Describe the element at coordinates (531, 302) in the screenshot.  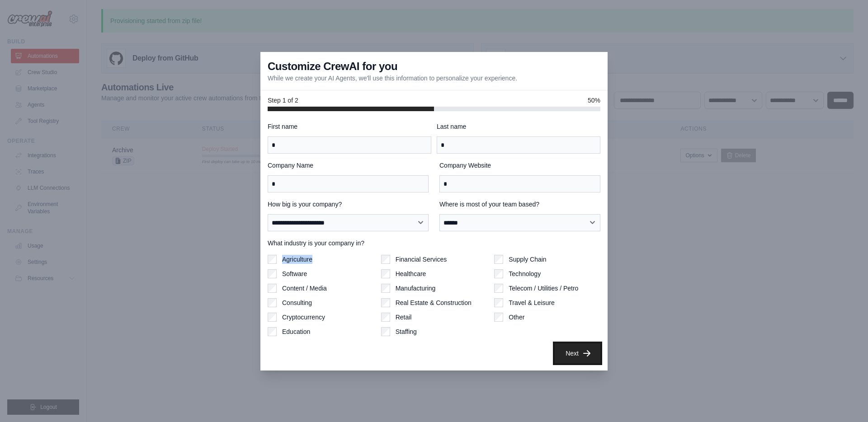
I see `label: Travel & Leisure` at that location.